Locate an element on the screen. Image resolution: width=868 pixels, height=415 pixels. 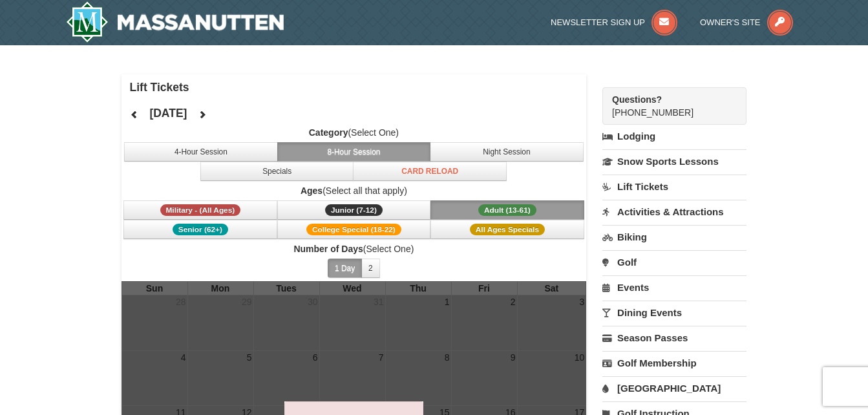
button: 1 Day is located at coordinates (345, 268).